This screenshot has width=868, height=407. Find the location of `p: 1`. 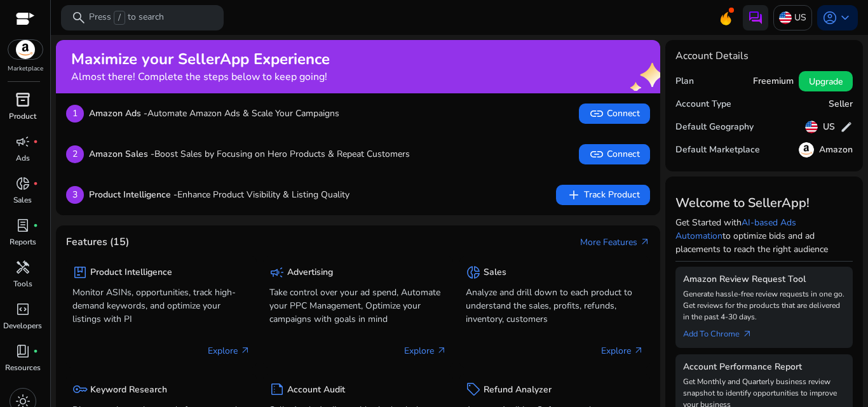

p: 1 is located at coordinates (75, 114).